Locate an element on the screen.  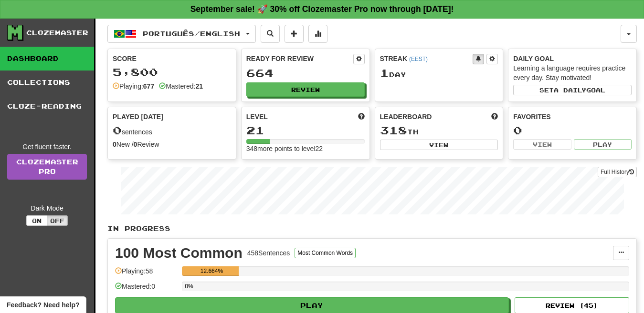
button: Review is located at coordinates (306, 89).